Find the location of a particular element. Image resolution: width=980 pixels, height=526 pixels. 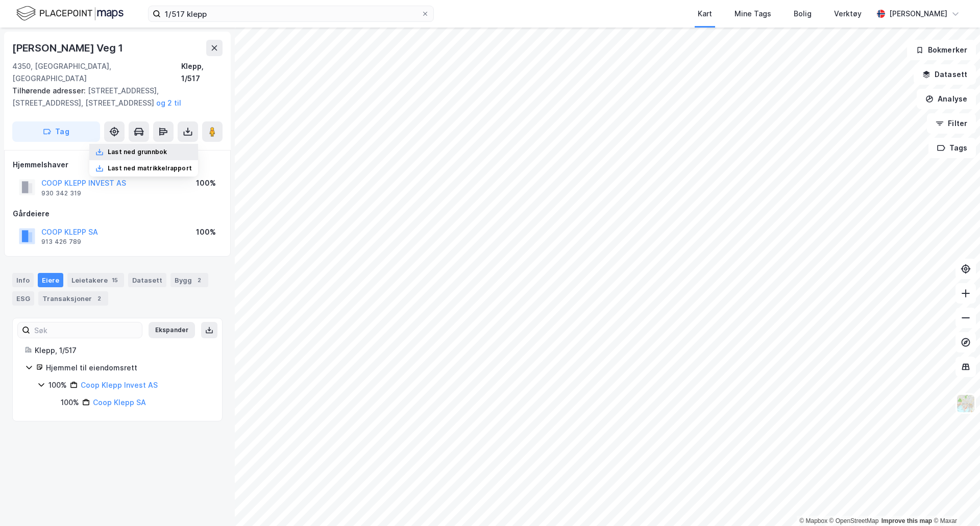

a: Improve this map is located at coordinates (907, 521).